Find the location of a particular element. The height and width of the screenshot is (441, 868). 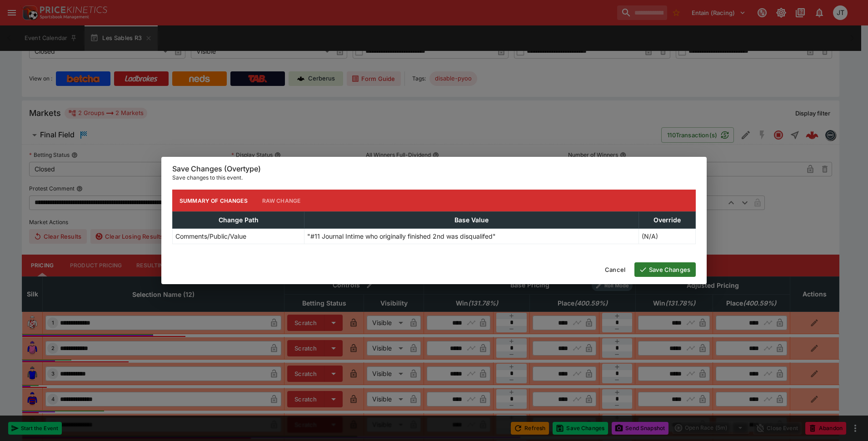

p: Comments/Public/Value is located at coordinates (211, 236).